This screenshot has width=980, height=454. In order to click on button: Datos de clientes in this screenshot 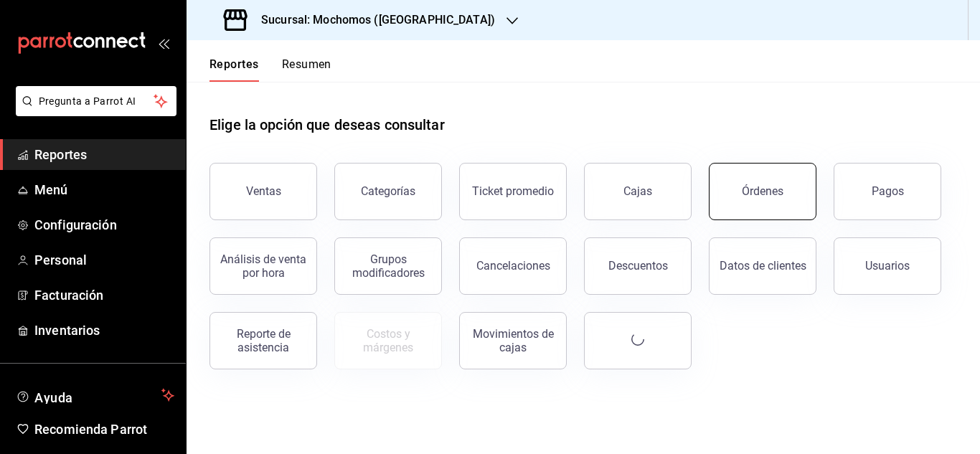, I will do `click(763, 266)`.